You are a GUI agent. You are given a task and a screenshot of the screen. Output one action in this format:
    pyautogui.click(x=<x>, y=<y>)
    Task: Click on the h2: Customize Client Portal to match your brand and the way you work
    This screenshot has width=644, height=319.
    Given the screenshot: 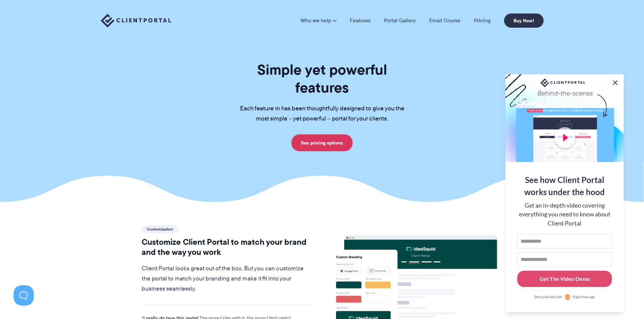 What is the action you would take?
    pyautogui.click(x=227, y=247)
    